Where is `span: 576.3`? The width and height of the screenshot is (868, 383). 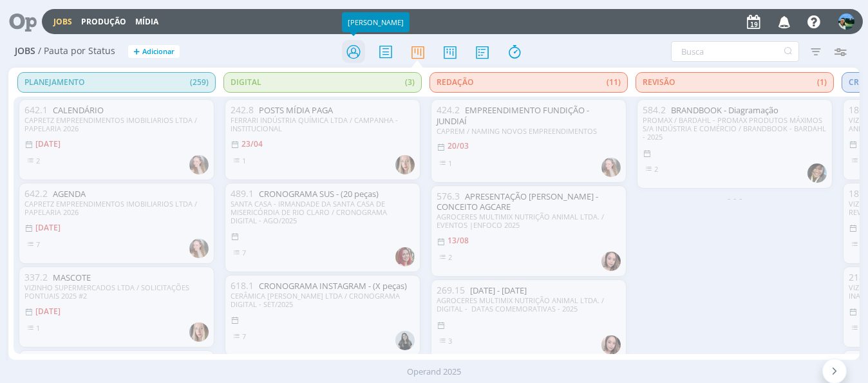 span: 576.3 is located at coordinates (448, 196).